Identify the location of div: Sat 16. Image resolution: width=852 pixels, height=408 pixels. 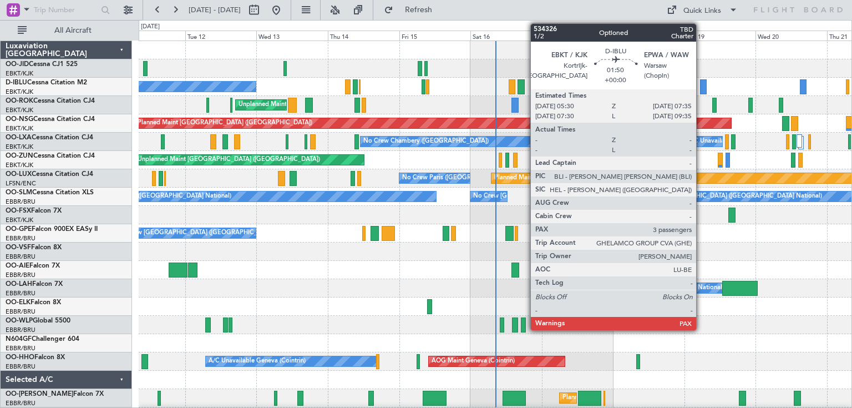
(506, 35).